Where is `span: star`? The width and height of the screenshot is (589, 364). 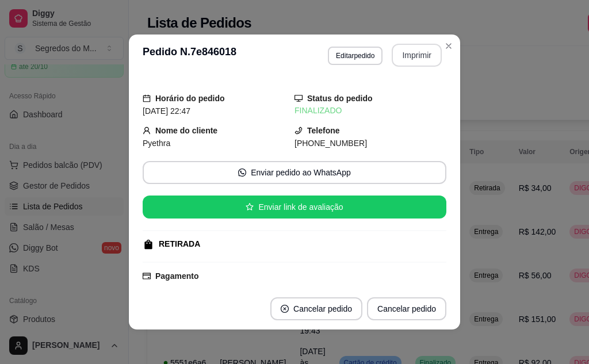 span: star is located at coordinates (249, 207).